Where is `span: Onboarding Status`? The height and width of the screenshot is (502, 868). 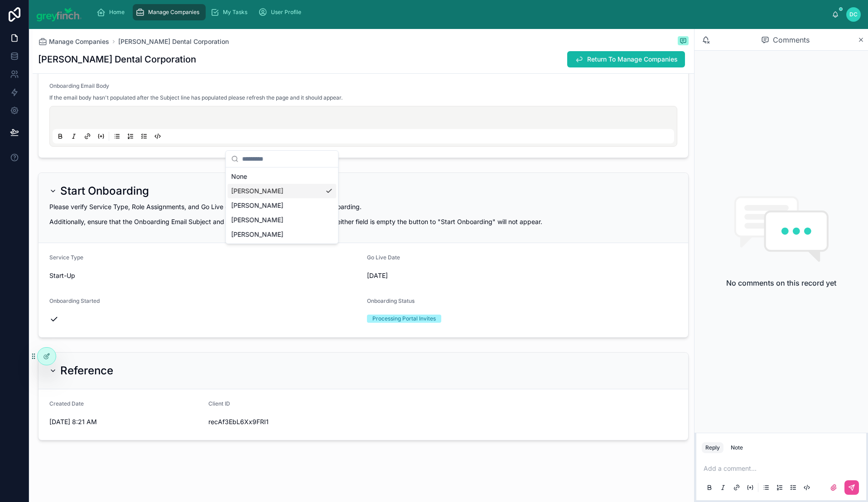 span: Onboarding Status is located at coordinates (390, 301).